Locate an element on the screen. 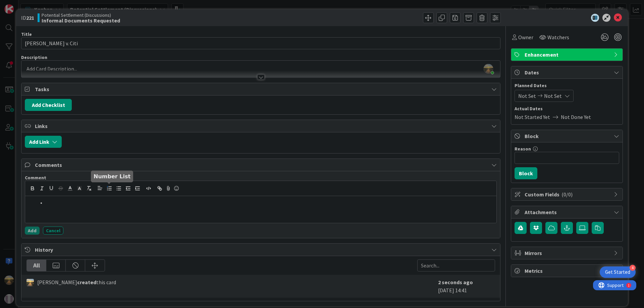  div: All is located at coordinates (37, 265).